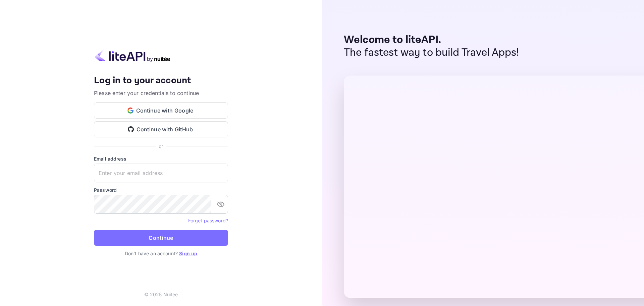 This screenshot has width=644, height=306. I want to click on label: Email address, so click(161, 159).